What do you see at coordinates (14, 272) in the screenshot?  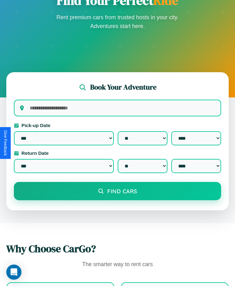 I see `div: Open Intercom Messenger` at bounding box center [14, 272].